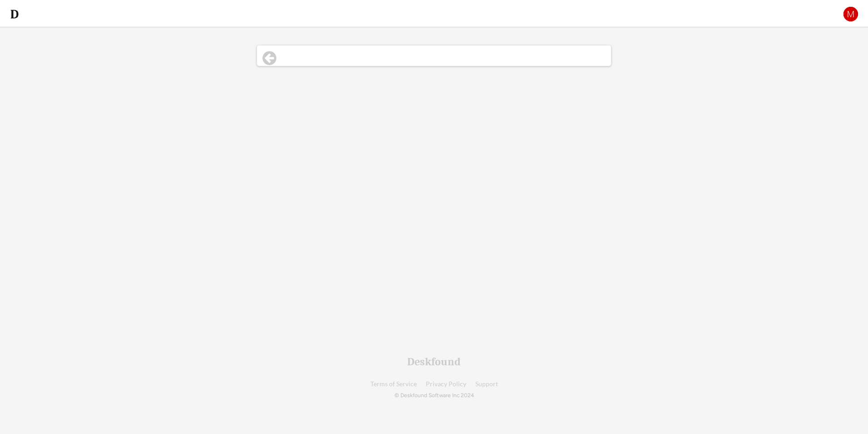 The height and width of the screenshot is (434, 868). I want to click on img: d-whitebg.png, so click(15, 14).